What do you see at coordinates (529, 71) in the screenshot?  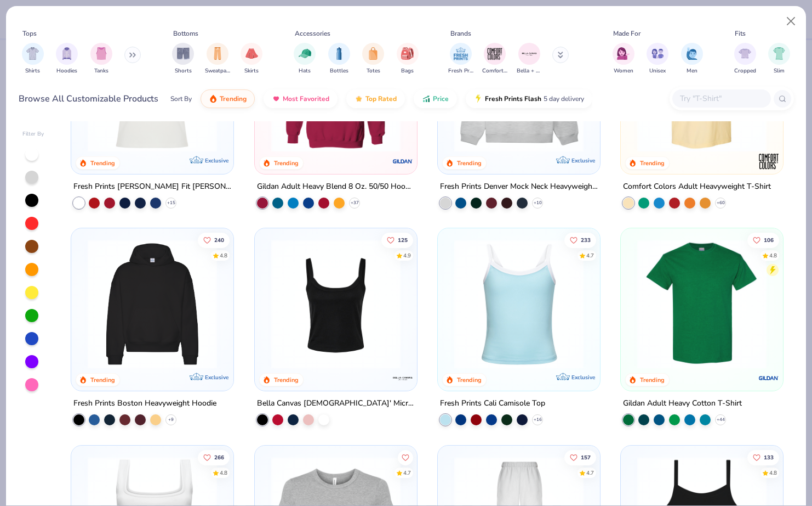 I see `span: Bella + Canvas` at bounding box center [529, 71].